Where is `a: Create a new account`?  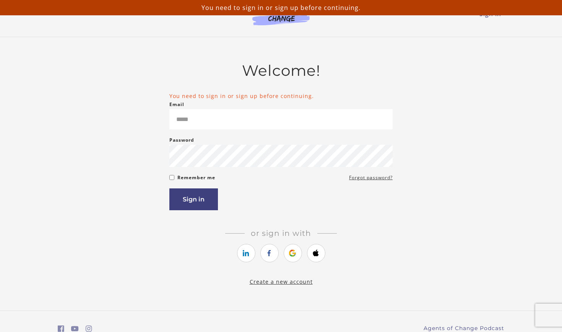
a: Create a new account is located at coordinates (281, 281).